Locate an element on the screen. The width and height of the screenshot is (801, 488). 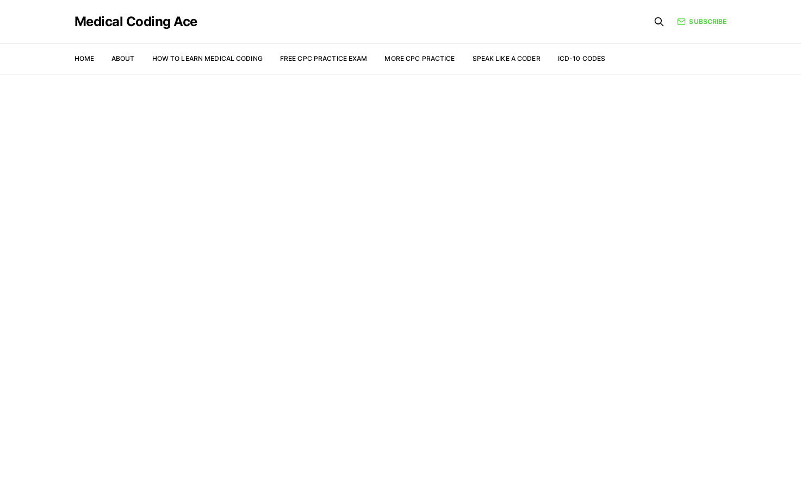
a: Medical Coding Ace is located at coordinates (136, 22).